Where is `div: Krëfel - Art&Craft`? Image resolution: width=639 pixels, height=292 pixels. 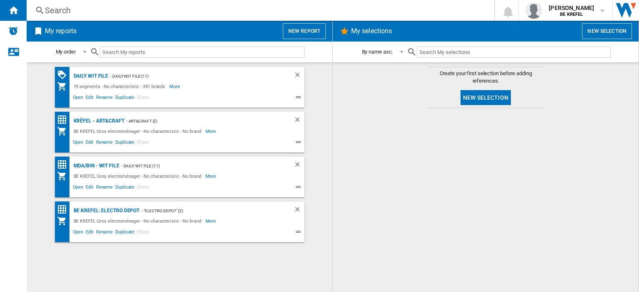
div: Krëfel - Art&Craft is located at coordinates (98, 121).